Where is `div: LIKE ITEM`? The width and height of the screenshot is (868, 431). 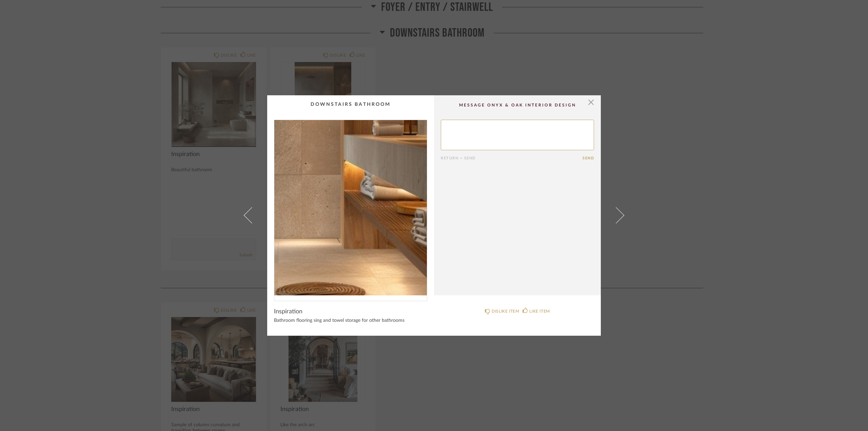 div: LIKE ITEM is located at coordinates (540, 312).